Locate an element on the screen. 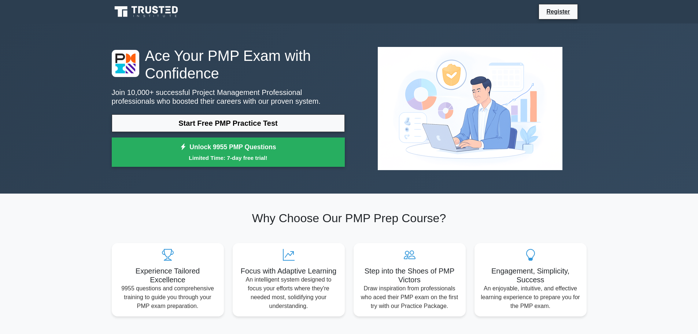 Image resolution: width=698 pixels, height=334 pixels. h5: Focus with Adaptive Learning is located at coordinates (289, 271).